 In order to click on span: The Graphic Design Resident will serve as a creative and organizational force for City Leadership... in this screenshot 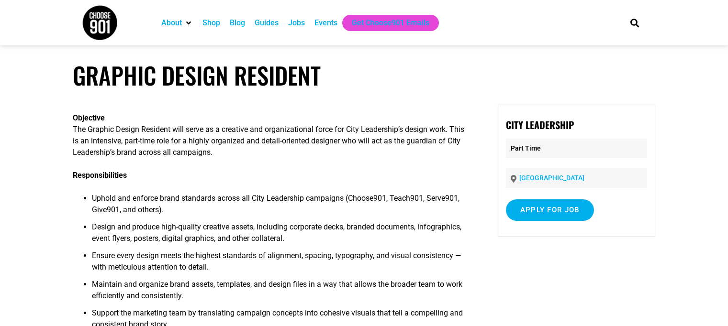, I will do `click(269, 141)`.